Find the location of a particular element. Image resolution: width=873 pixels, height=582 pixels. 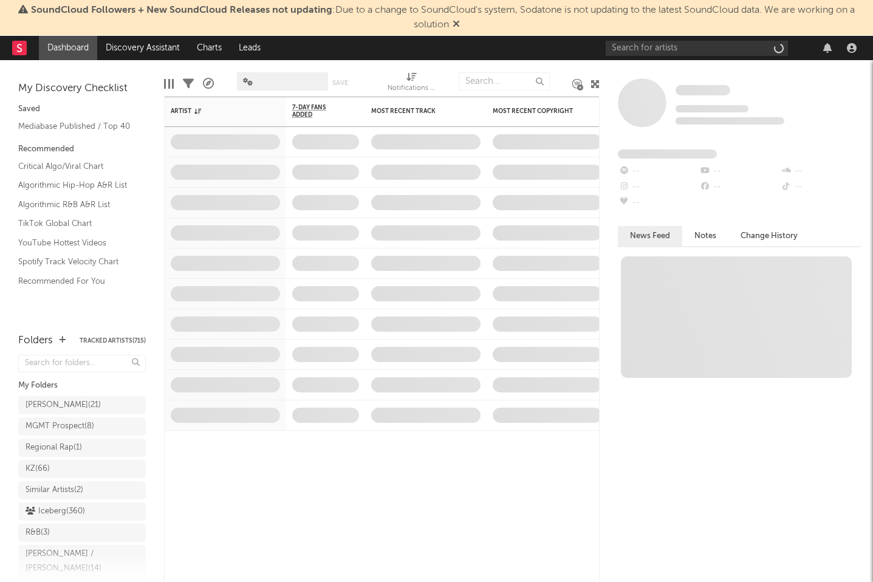

a: Spotify Track Velocity Chart is located at coordinates (76, 262).